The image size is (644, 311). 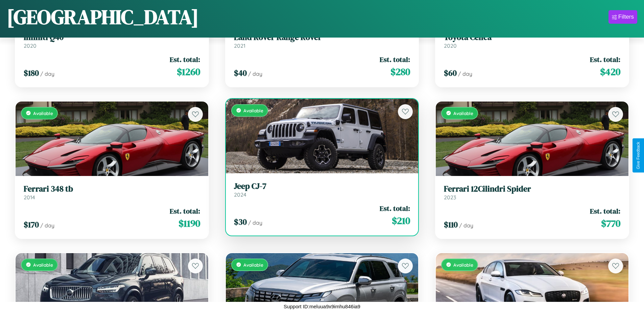 I want to click on span: $ 180, so click(x=31, y=73).